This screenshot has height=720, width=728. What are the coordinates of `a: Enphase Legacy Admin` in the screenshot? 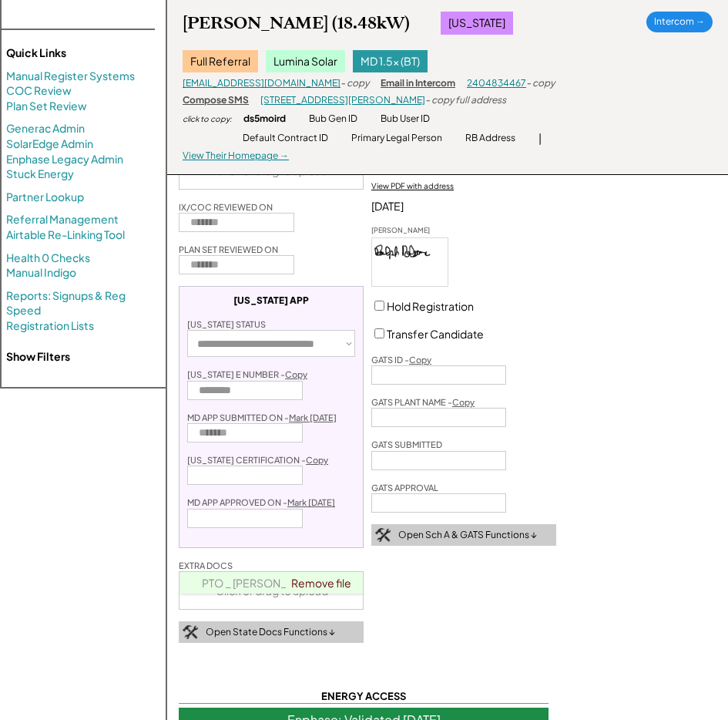 It's located at (64, 160).